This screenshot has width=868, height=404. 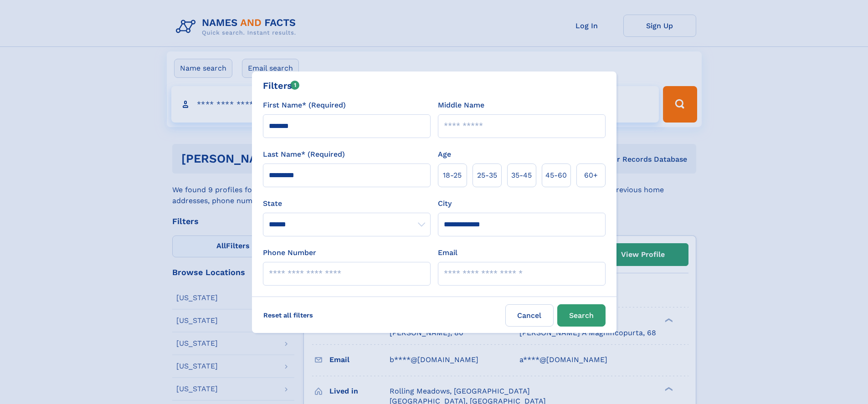 What do you see at coordinates (522, 175) in the screenshot?
I see `span: 35‑45` at bounding box center [522, 175].